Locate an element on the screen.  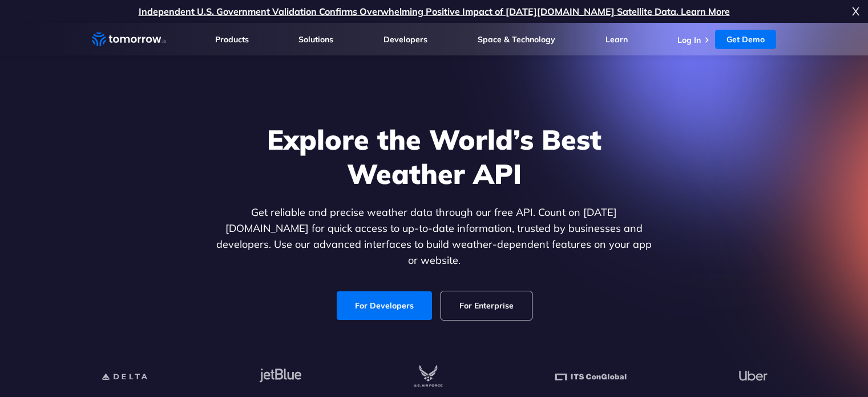
h1: Explore the World’s Best Weather API is located at coordinates (434, 157).